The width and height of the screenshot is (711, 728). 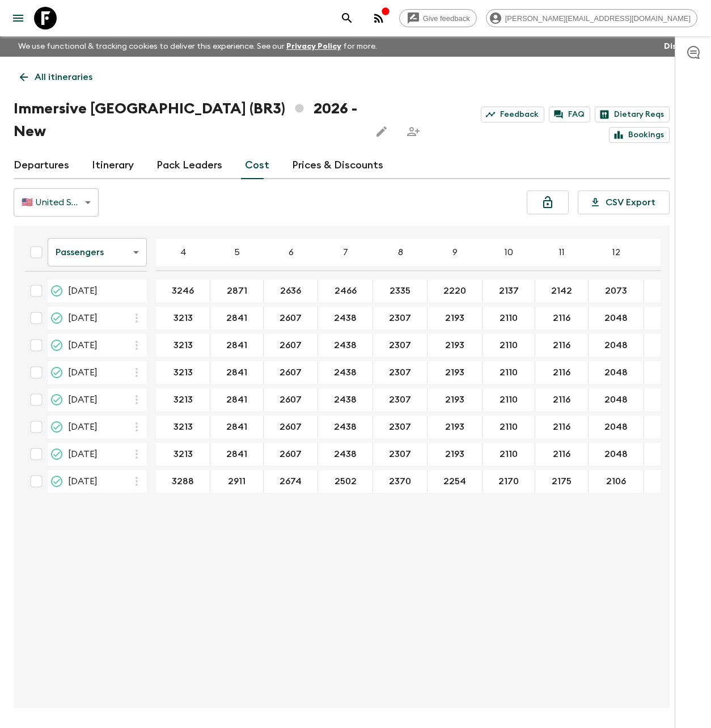 What do you see at coordinates (347, 18) in the screenshot?
I see `button: search adventures` at bounding box center [347, 18].